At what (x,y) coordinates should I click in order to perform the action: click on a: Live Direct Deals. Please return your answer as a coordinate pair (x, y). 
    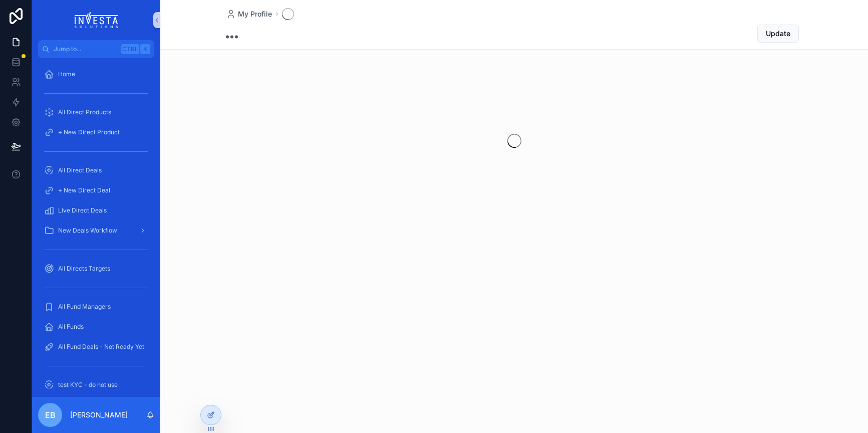
    Looking at the image, I should click on (96, 210).